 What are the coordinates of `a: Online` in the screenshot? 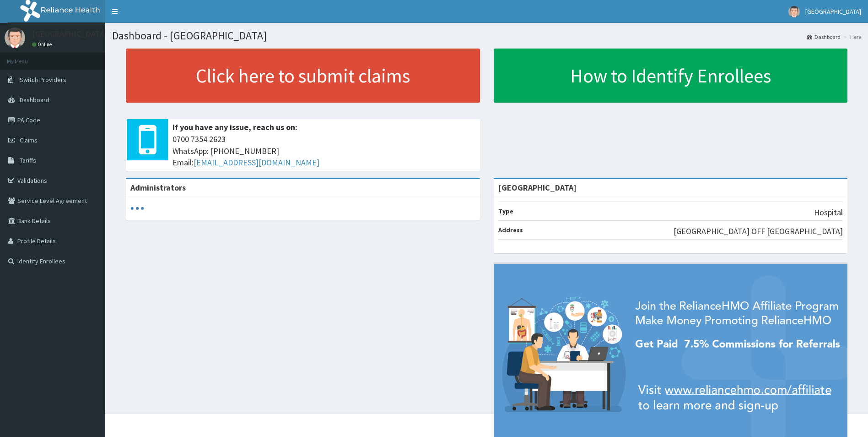 It's located at (43, 44).